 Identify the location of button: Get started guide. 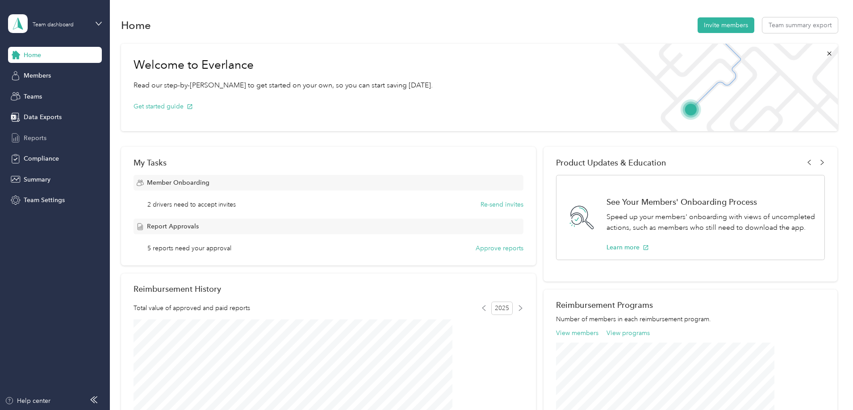
(163, 106).